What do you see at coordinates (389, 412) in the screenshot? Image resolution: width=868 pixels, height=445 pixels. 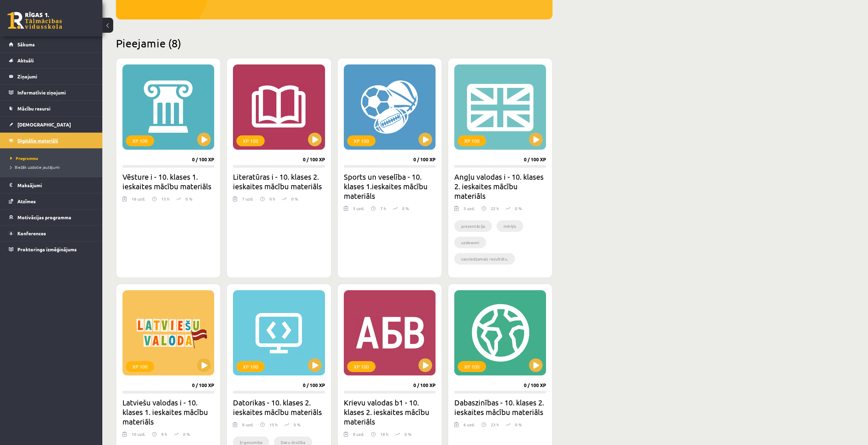 I see `h2: Krievu valodas b1 - 10. klases 2. ieskaites mācību materiāls` at bounding box center [389, 412].